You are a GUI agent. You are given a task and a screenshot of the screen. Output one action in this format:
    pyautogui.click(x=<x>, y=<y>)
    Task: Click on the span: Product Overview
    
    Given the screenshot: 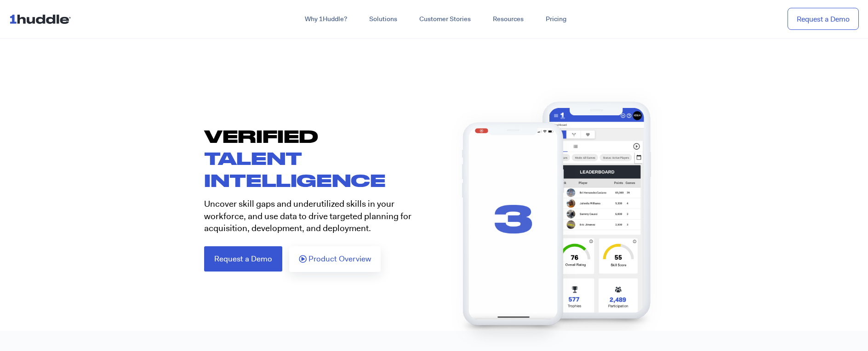 What is the action you would take?
    pyautogui.click(x=340, y=259)
    